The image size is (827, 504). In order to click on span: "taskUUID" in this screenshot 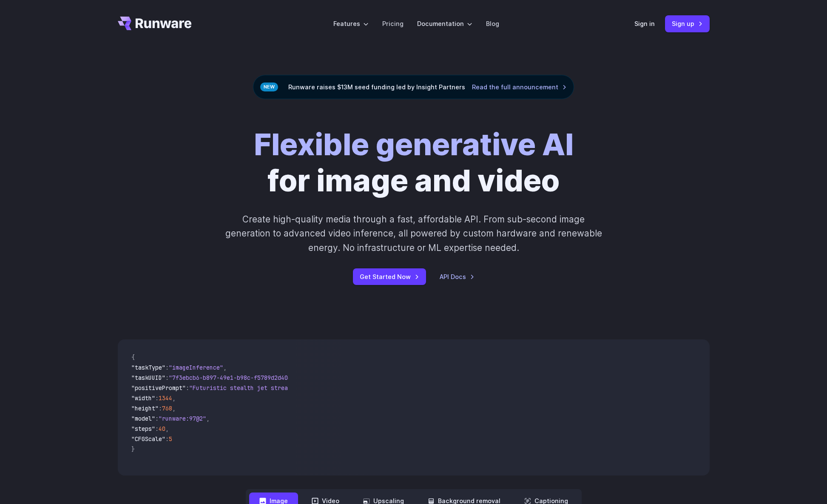, I will do `click(148, 378)`.